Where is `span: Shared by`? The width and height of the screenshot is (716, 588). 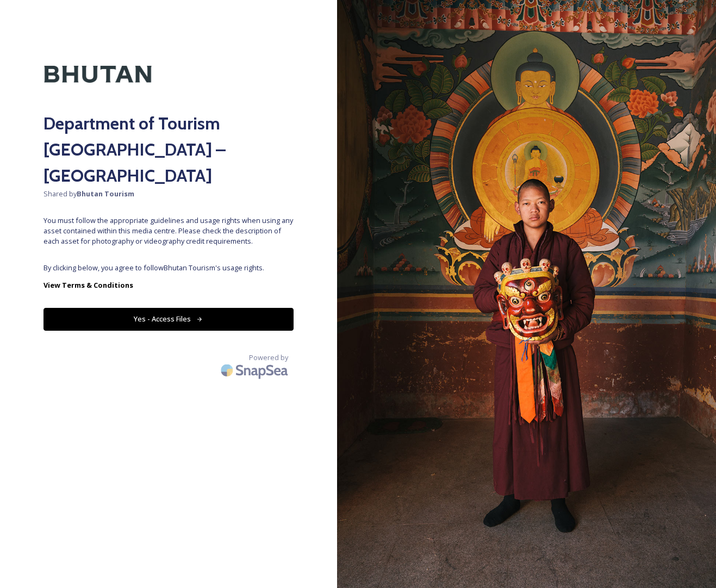
span: Shared by is located at coordinates (169, 194).